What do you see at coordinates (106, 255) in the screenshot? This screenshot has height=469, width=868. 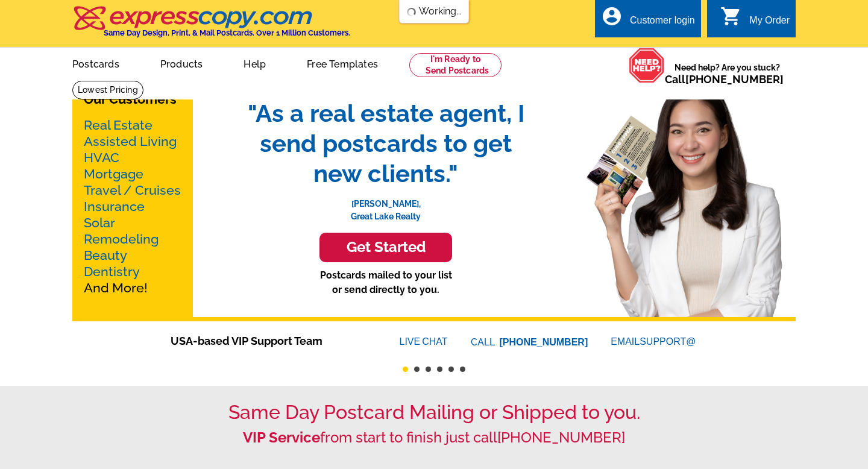 I see `a: Beauty` at bounding box center [106, 255].